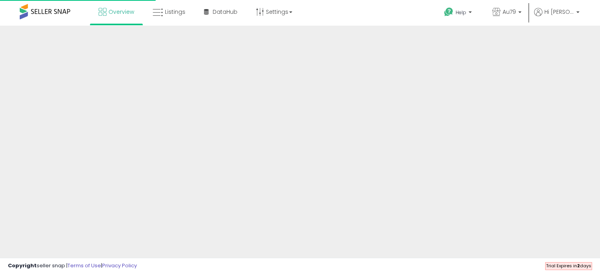 Image resolution: width=600 pixels, height=274 pixels. Describe the element at coordinates (119, 265) in the screenshot. I see `a: Privacy Policy` at that location.